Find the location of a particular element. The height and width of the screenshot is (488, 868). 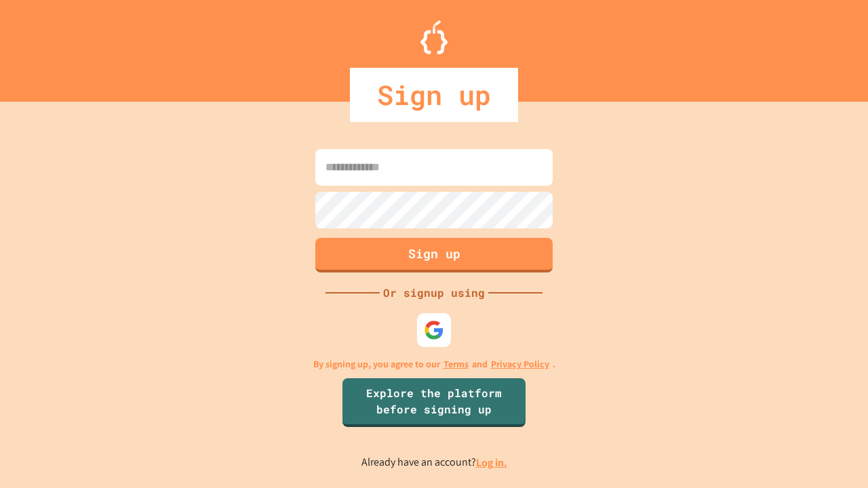

p: By signing up, you agree to our and . is located at coordinates (434, 364).